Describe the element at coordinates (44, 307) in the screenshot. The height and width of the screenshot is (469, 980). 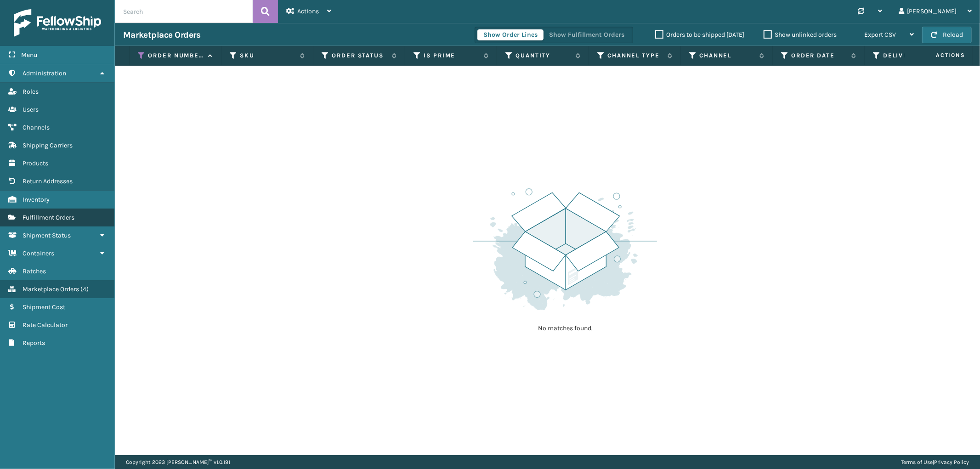
I see `span: Shipment Cost` at that location.